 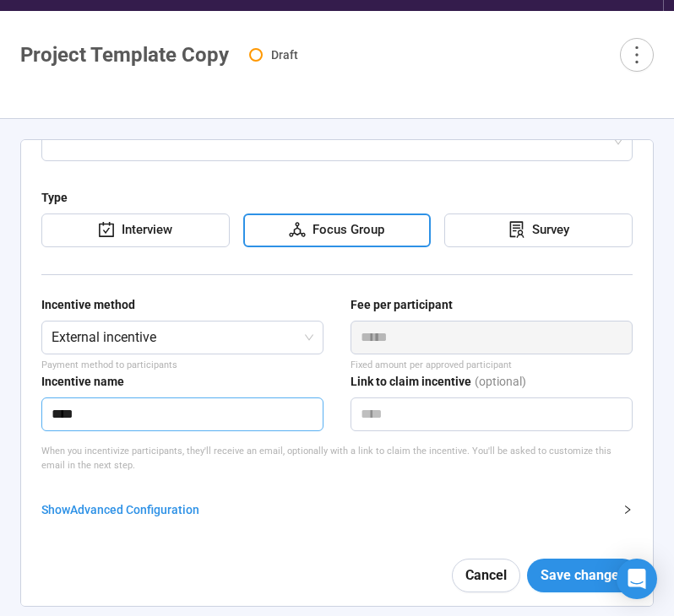 I want to click on button: more, so click(x=636, y=55).